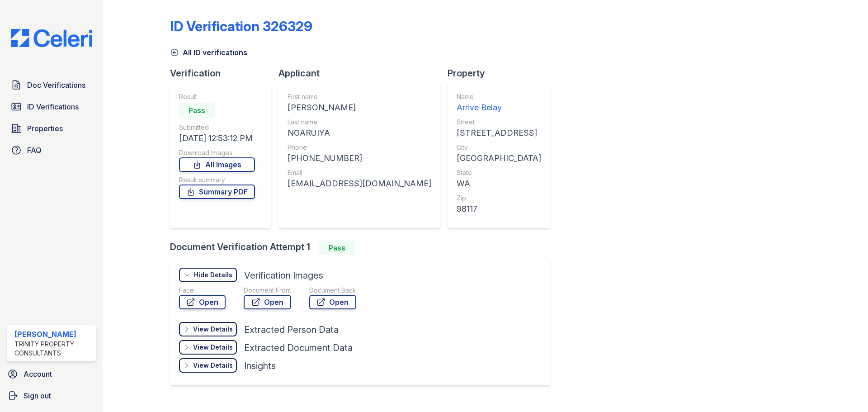 The height and width of the screenshot is (412, 868). I want to click on div: 98117, so click(499, 209).